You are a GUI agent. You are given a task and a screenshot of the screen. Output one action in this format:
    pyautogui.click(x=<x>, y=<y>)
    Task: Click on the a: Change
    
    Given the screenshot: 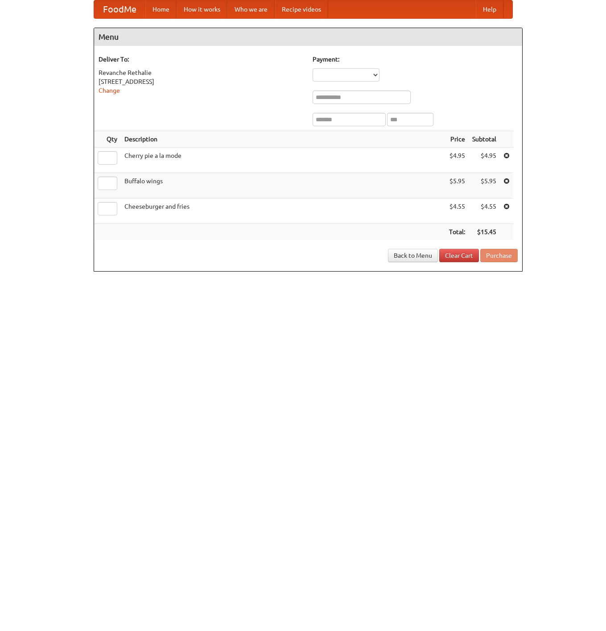 What is the action you would take?
    pyautogui.click(x=109, y=91)
    